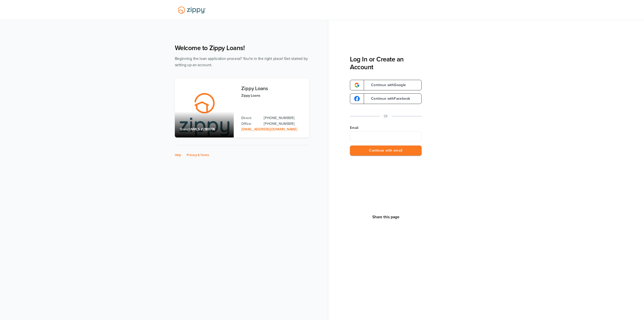 This screenshot has height=320, width=644. Describe the element at coordinates (386, 85) in the screenshot. I see `span: Continue with Google` at that location.